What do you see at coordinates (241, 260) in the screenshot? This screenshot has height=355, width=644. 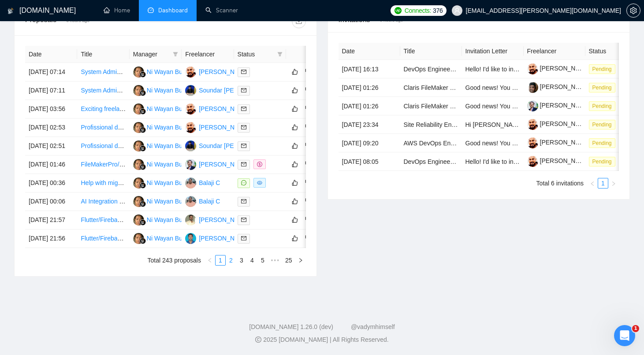 I see `li: 3` at bounding box center [241, 260].